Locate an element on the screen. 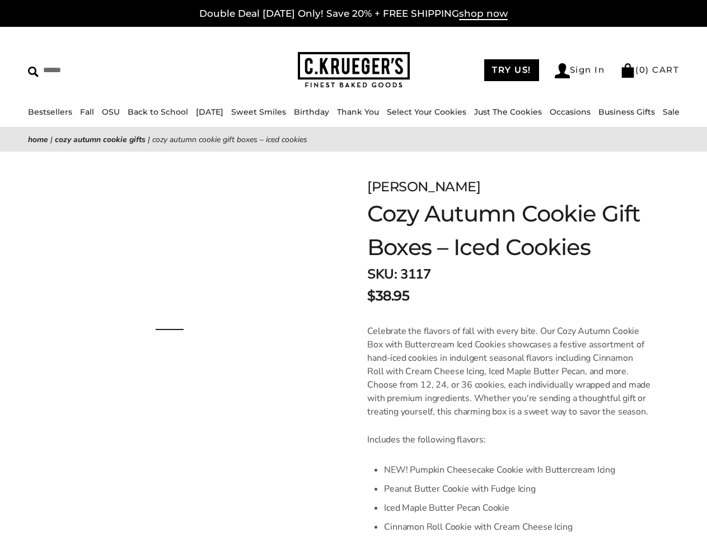 Image resolution: width=707 pixels, height=537 pixels. span: $38.95 is located at coordinates (388, 296).